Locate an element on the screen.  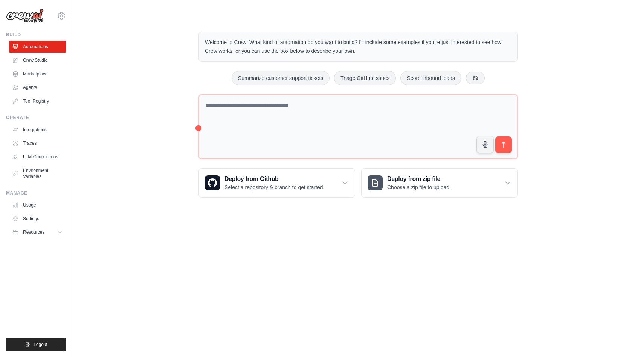
a: Crew Studio is located at coordinates (37, 60).